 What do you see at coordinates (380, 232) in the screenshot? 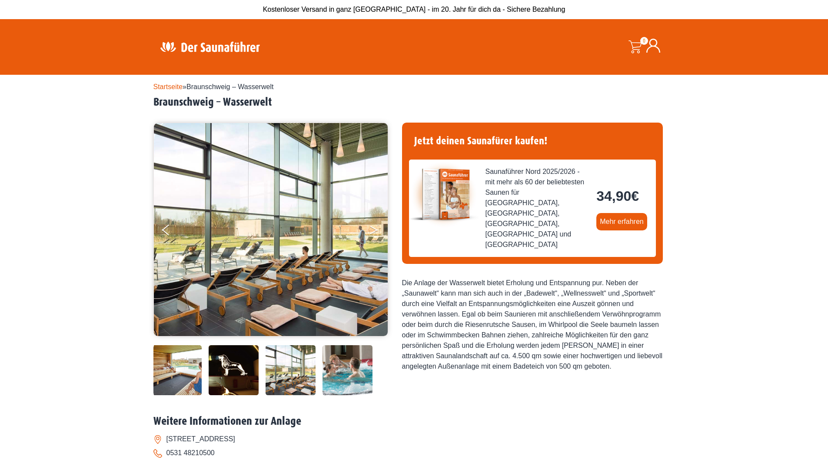
I see `button: Next` at bounding box center [380, 232].